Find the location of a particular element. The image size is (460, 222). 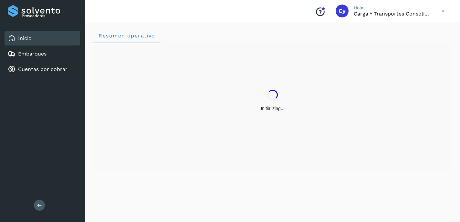

a: Cuentas por cobrar is located at coordinates (43, 69).